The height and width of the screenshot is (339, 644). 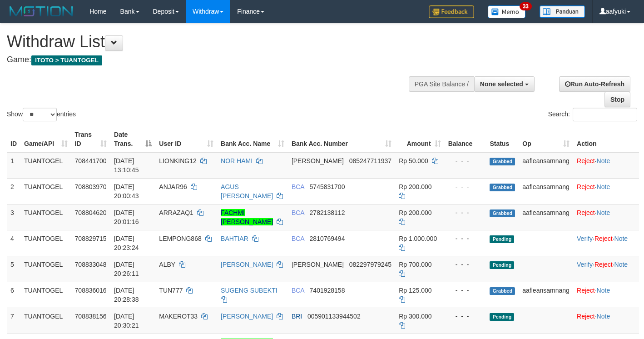 I want to click on span: ITOTO > TUANTOGEL, so click(x=67, y=60).